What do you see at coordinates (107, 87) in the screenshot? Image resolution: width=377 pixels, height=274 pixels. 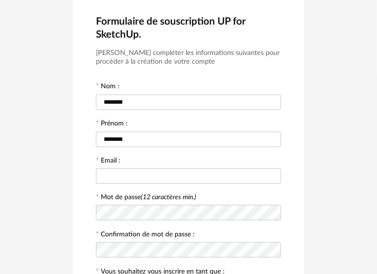 I see `label: Nom :` at bounding box center [107, 87].